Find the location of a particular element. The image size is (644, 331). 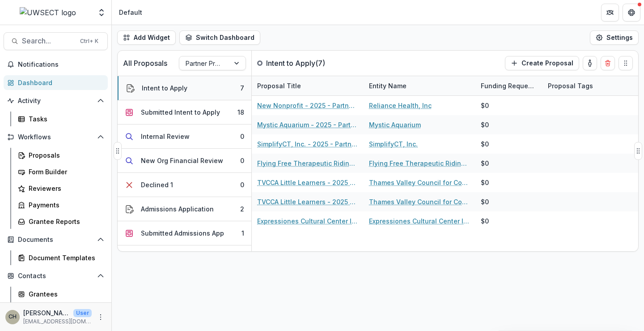

a: Proposals is located at coordinates (61, 155).